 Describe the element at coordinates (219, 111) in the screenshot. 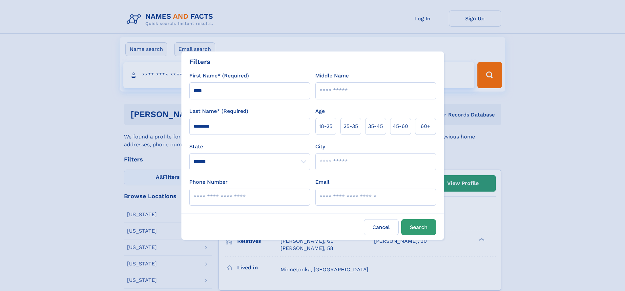

I see `label: Last Name* (Required)` at that location.